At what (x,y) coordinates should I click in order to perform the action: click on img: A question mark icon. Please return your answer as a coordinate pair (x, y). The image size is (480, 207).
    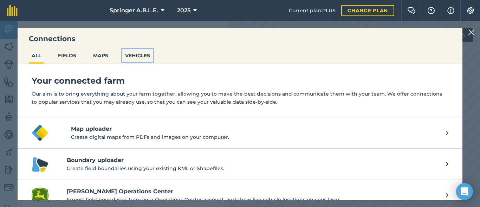
    Looking at the image, I should click on (431, 11).